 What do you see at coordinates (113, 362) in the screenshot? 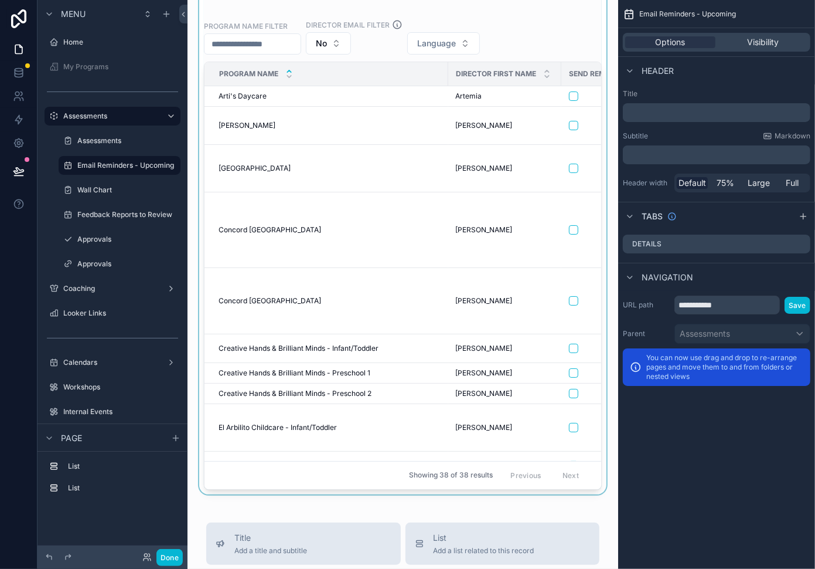
I see `label: Calendars` at bounding box center [113, 362].